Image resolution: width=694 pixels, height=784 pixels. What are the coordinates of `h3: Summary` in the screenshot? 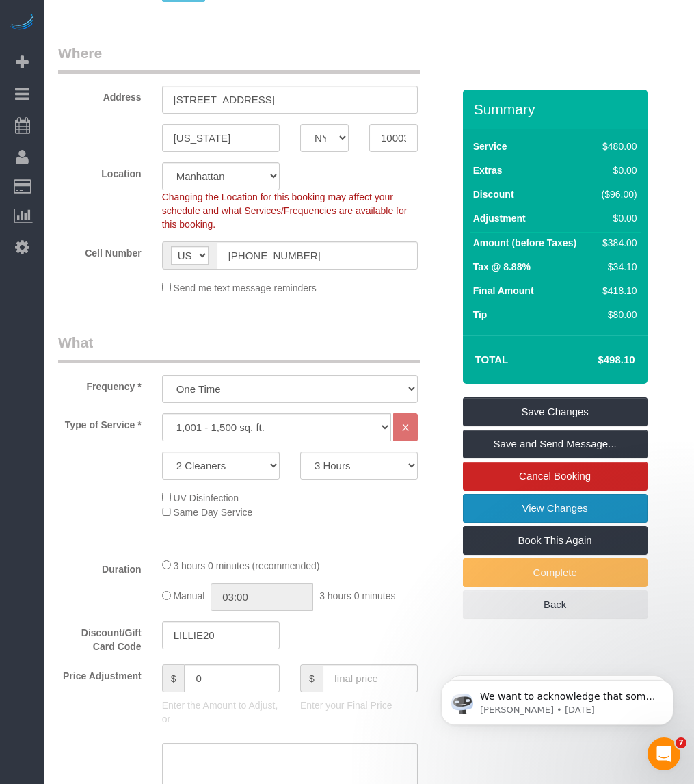 It's located at (557, 109).